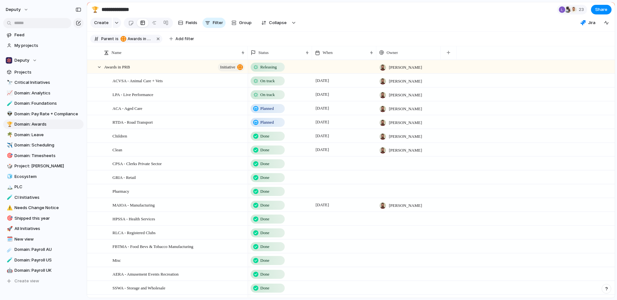 The image size is (617, 300). What do you see at coordinates (43, 135) in the screenshot?
I see `div: 🌴Domain: Leave` at bounding box center [43, 135].